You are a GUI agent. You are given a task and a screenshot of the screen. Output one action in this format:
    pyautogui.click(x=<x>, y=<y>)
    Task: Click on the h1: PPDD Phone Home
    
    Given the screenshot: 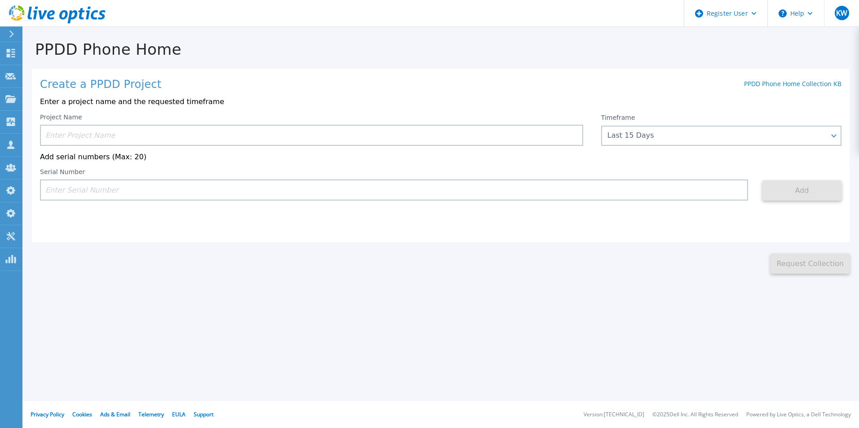 What is the action you would take?
    pyautogui.click(x=441, y=49)
    